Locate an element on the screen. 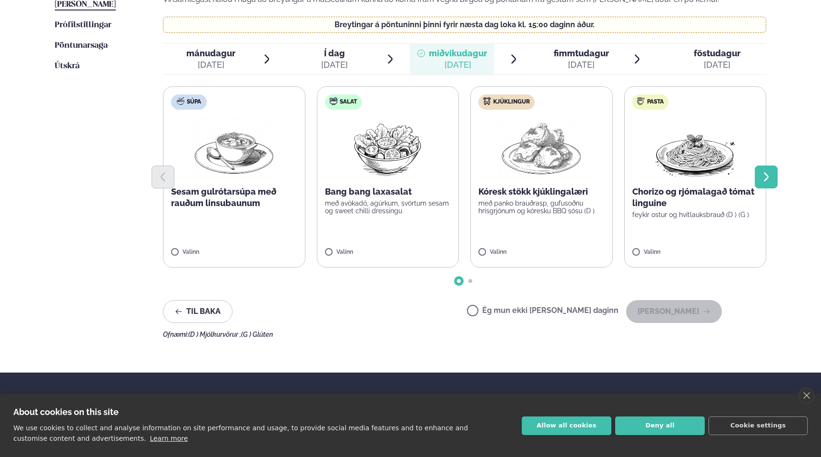 The image size is (821, 457). p: með avókadó, agúrkum, svörtum sesam og sweet chilli dressingu is located at coordinates (388, 207).